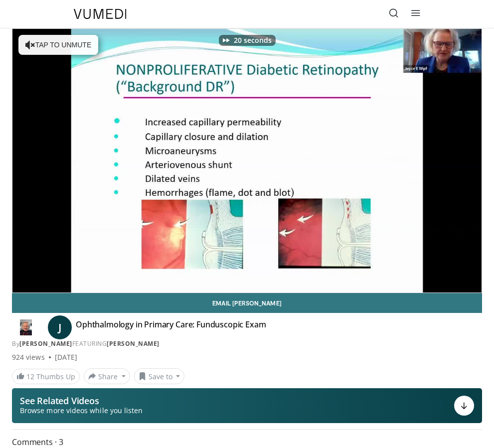 This screenshot has width=494, height=448. I want to click on button: See Related Videos Browse more videos while you listen, so click(247, 406).